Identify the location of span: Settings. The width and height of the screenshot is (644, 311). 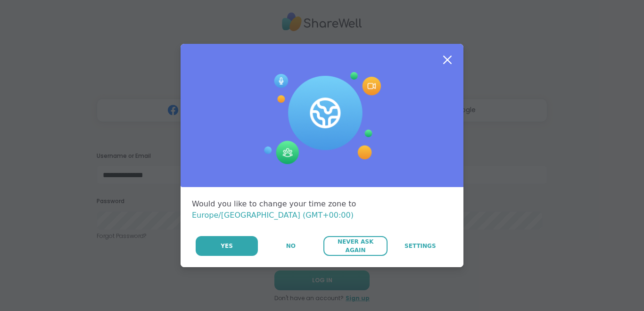
(420, 246).